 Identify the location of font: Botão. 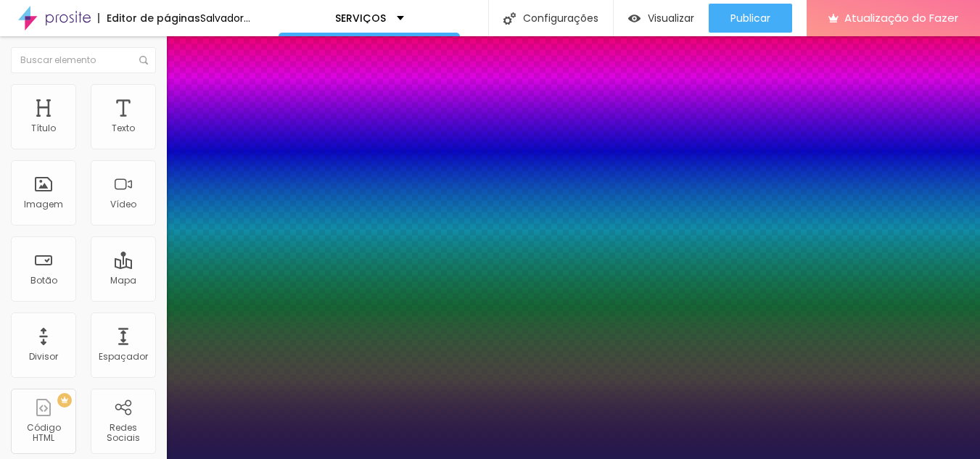
(43, 280).